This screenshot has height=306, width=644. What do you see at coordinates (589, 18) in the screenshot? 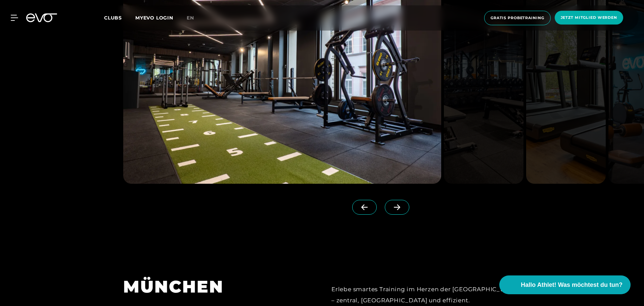
I see `span: Jetzt Mitglied werden` at bounding box center [589, 18].